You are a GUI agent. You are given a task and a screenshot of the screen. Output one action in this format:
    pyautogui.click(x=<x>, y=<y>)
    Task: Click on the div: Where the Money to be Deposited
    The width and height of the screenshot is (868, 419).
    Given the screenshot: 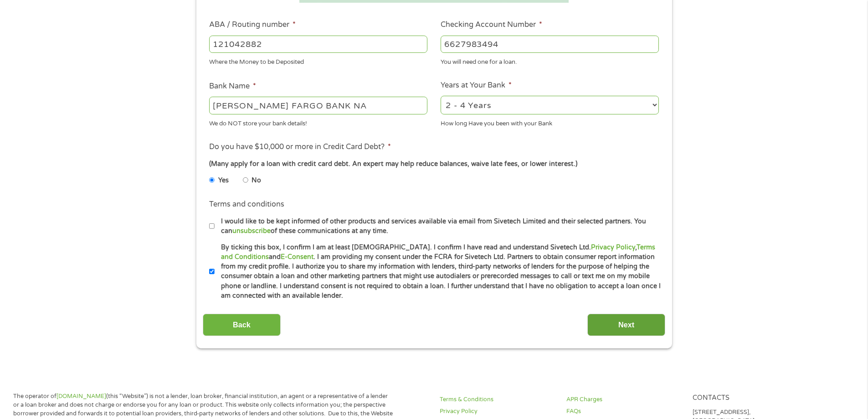 What is the action you would take?
    pyautogui.click(x=318, y=60)
    